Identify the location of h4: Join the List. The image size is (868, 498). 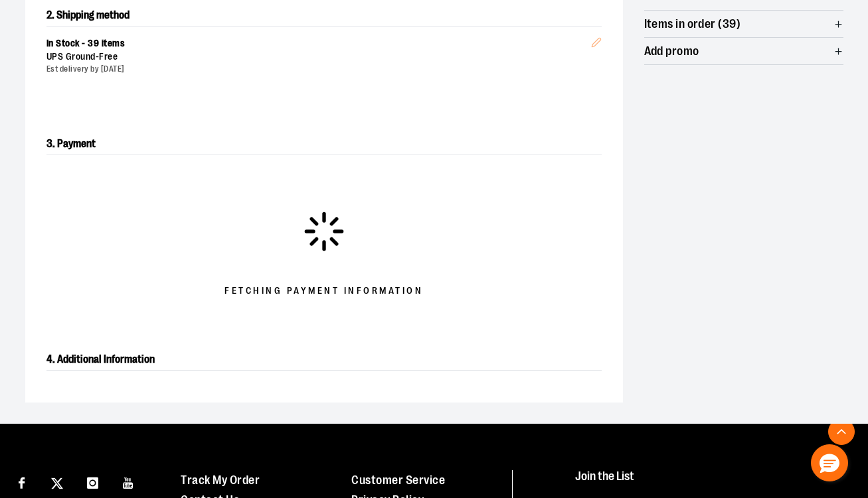
(710, 482).